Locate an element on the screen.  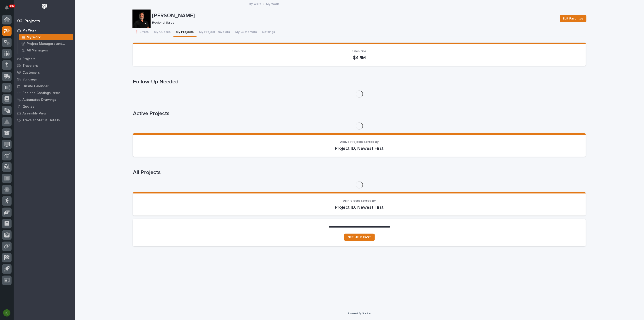
p: Fab and Coatings Items is located at coordinates (41, 93).